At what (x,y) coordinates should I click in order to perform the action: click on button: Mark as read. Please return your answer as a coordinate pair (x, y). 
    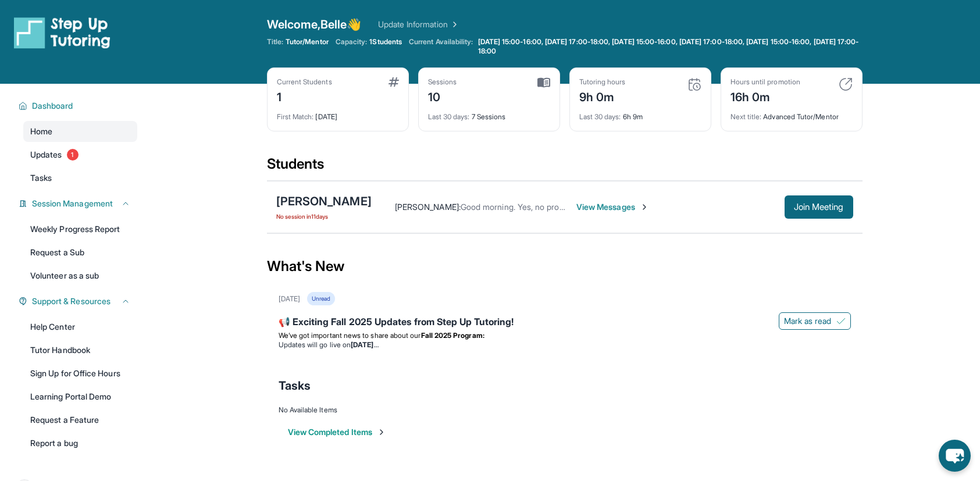
    Looking at the image, I should click on (815, 321).